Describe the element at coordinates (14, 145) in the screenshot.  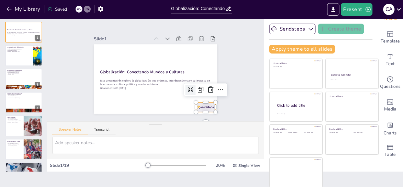
I see `p: Ejemplos de interdependencia.` at that location.